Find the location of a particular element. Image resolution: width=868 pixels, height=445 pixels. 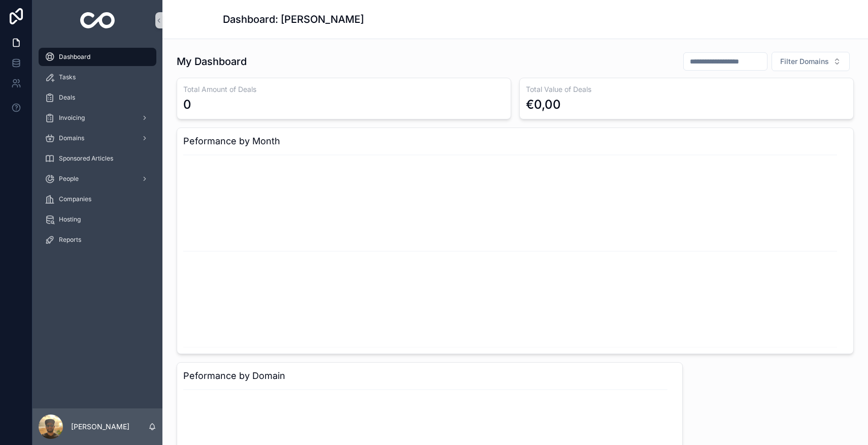

a: Tasks is located at coordinates (98, 77).